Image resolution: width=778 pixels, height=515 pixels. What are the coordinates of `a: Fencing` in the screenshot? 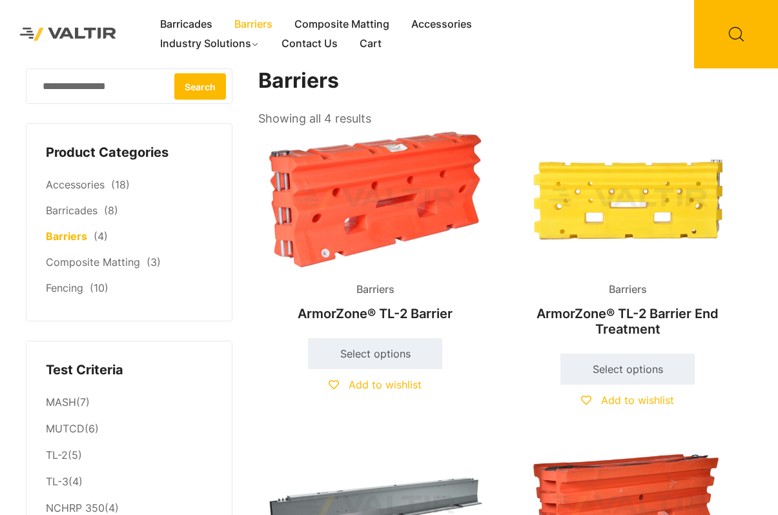 It's located at (65, 288).